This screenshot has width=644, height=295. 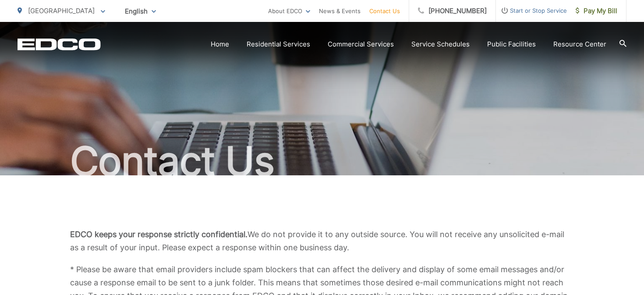 I want to click on a: Home, so click(x=220, y=44).